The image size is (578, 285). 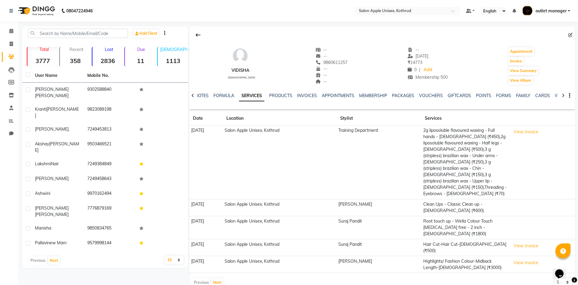 What do you see at coordinates (44, 49) in the screenshot?
I see `p: Total` at bounding box center [44, 49].